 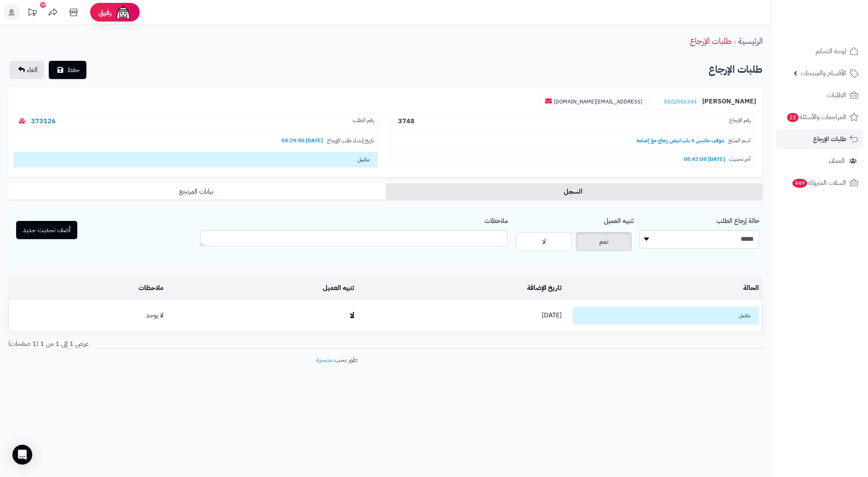 I want to click on td: تنبيه العميل, so click(x=262, y=288).